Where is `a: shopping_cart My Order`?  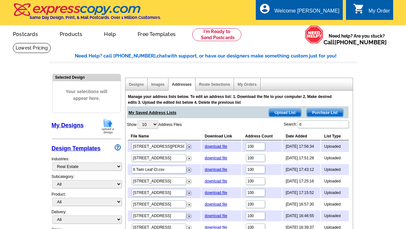 a: shopping_cart My Order is located at coordinates (371, 11).